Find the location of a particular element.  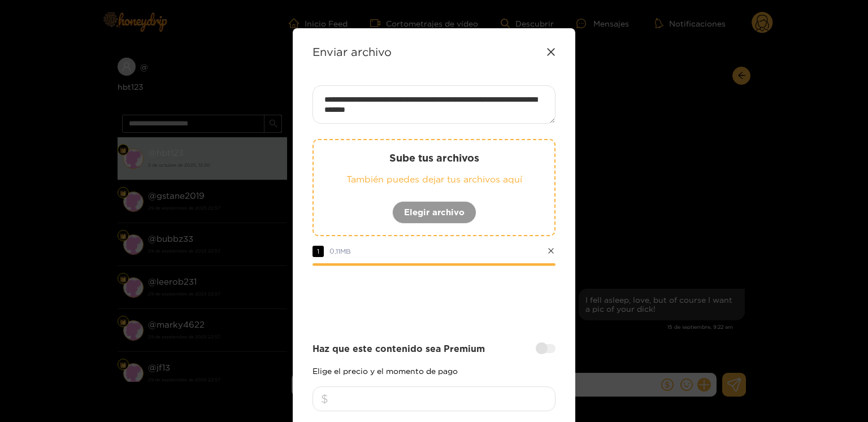

font: También puedes dejar tus archivos aquí is located at coordinates (434, 179).